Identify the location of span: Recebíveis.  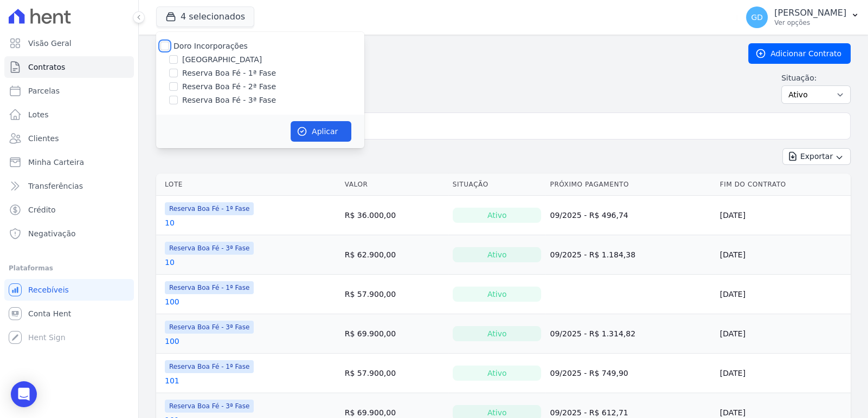
(48, 291).